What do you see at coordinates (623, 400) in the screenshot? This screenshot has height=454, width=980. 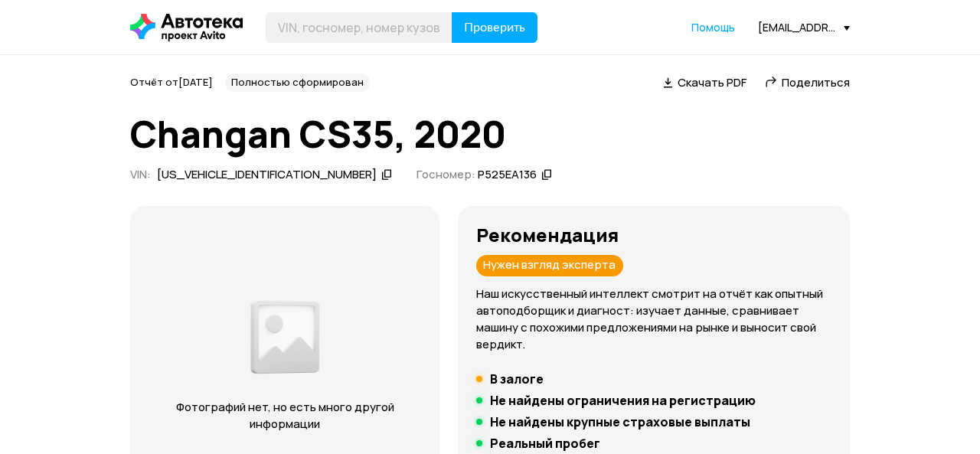 I see `h5: Не найдены ограничения на регистрацию` at bounding box center [623, 400].